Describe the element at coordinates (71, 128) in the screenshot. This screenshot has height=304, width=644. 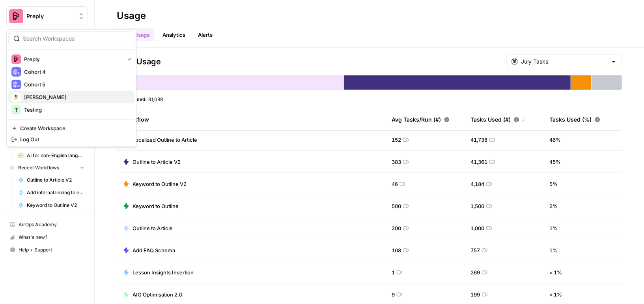
I see `a: Create Workspace` at that location.